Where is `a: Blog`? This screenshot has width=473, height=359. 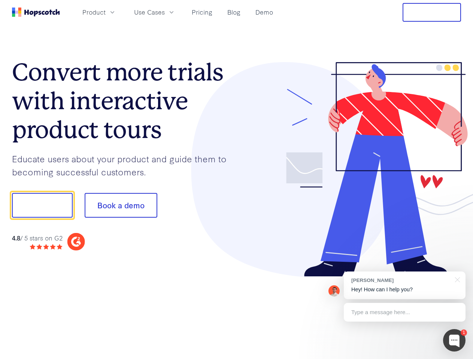 a: Blog is located at coordinates (234, 12).